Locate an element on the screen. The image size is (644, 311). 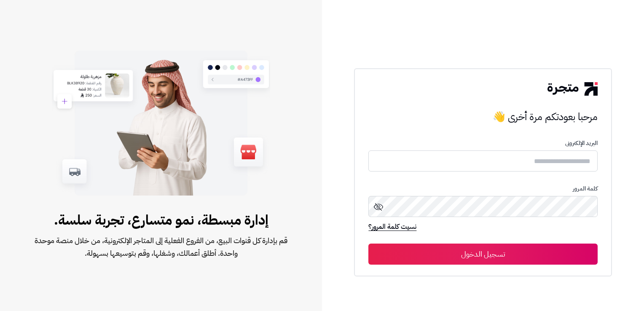
h3: مرحبا بعودتكم مرة أخرى 👋 is located at coordinates (483, 117).